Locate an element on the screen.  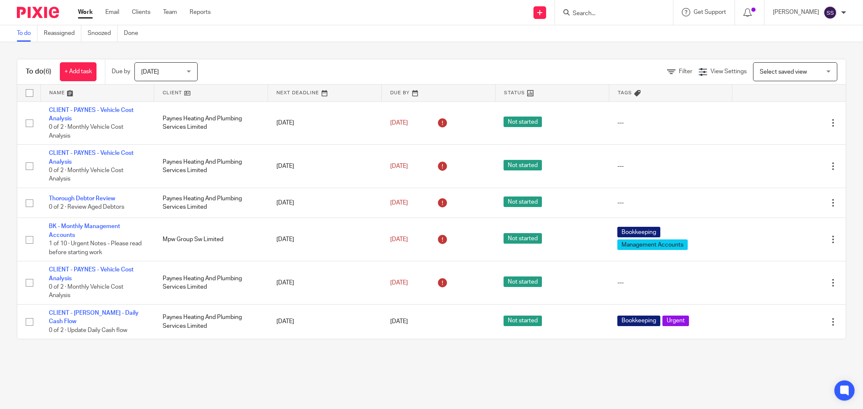
img: Pixie is located at coordinates (38, 12).